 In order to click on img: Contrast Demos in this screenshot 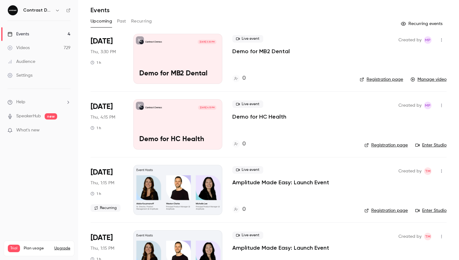, I will do `click(13, 10)`.